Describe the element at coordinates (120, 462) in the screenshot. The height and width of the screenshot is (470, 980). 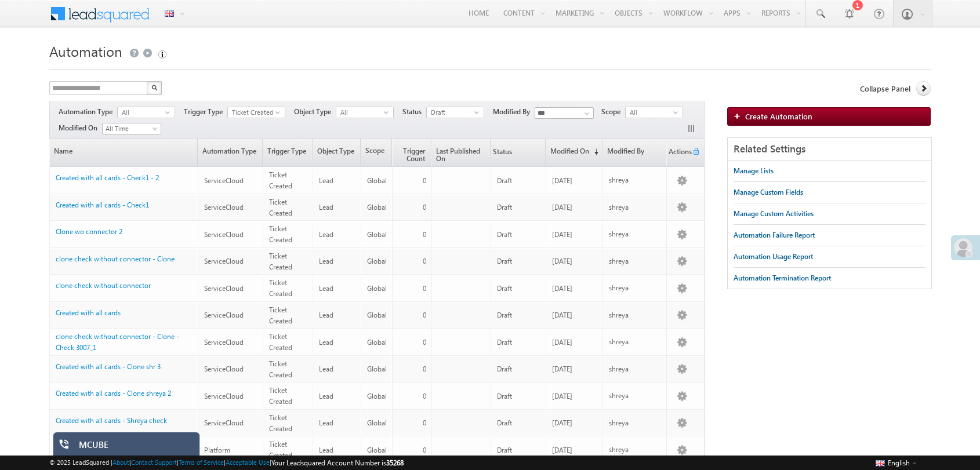
I see `a: About` at that location.